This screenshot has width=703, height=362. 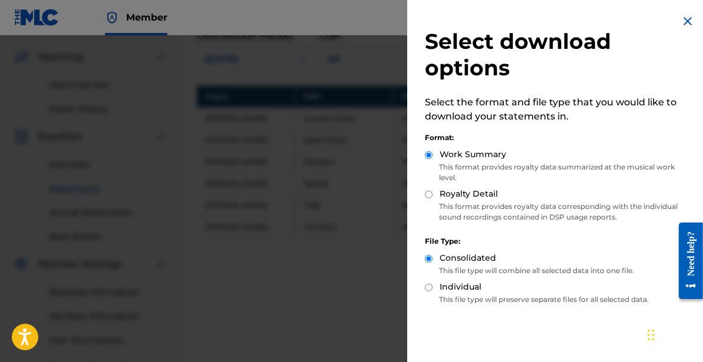 I want to click on img: Top Rightsholder, so click(x=112, y=18).